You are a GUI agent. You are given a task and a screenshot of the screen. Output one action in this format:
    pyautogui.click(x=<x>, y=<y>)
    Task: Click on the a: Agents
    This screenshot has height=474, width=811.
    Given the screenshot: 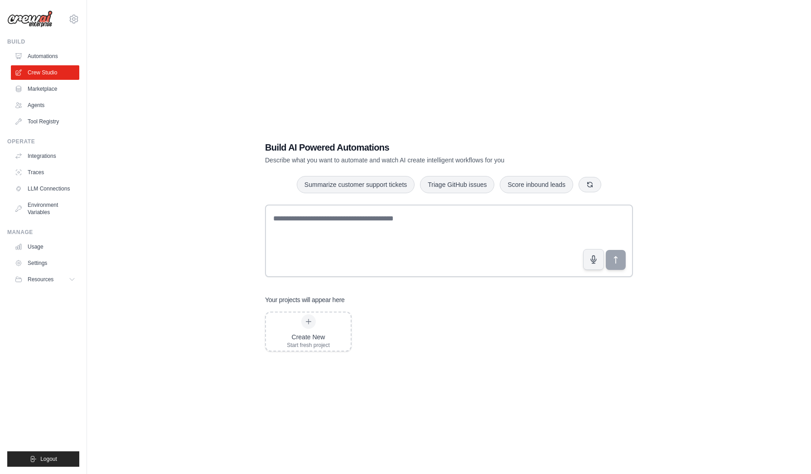 What is the action you would take?
    pyautogui.click(x=45, y=105)
    